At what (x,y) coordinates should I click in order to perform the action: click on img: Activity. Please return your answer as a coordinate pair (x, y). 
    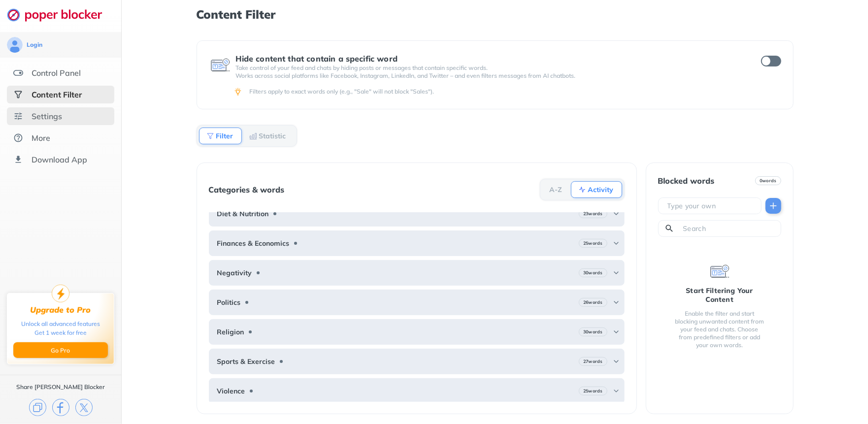
    Looking at the image, I should click on (583, 190).